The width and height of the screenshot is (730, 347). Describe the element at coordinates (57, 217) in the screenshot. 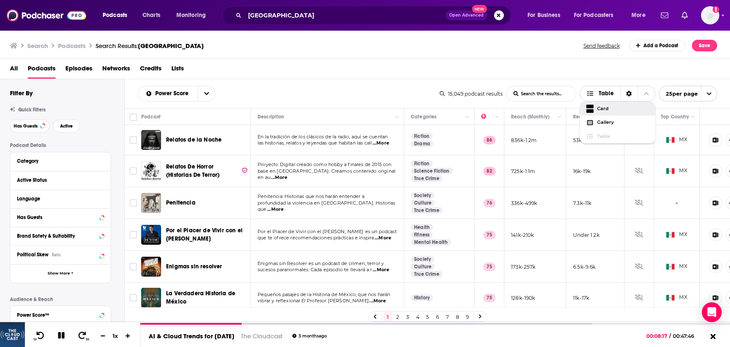

I see `div: Has Guests` at that location.